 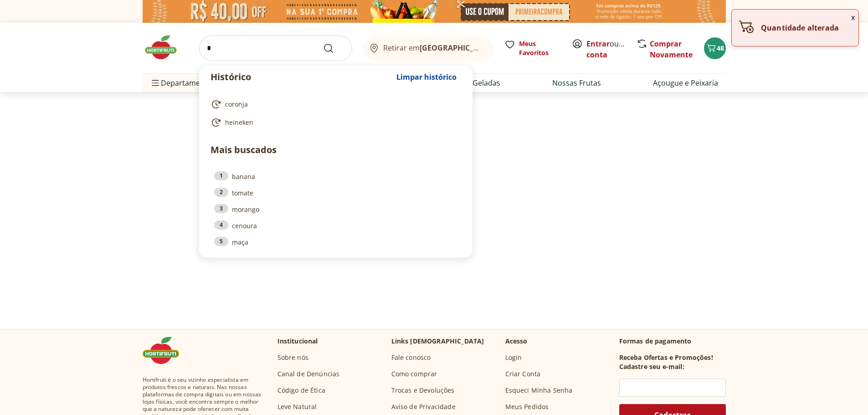 I want to click on a: coronja, so click(x=334, y=104).